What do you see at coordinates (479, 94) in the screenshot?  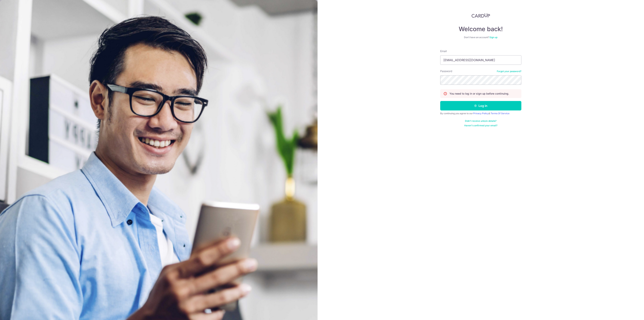 I see `p: You need to log in or sign up before continuing.` at bounding box center [479, 94].